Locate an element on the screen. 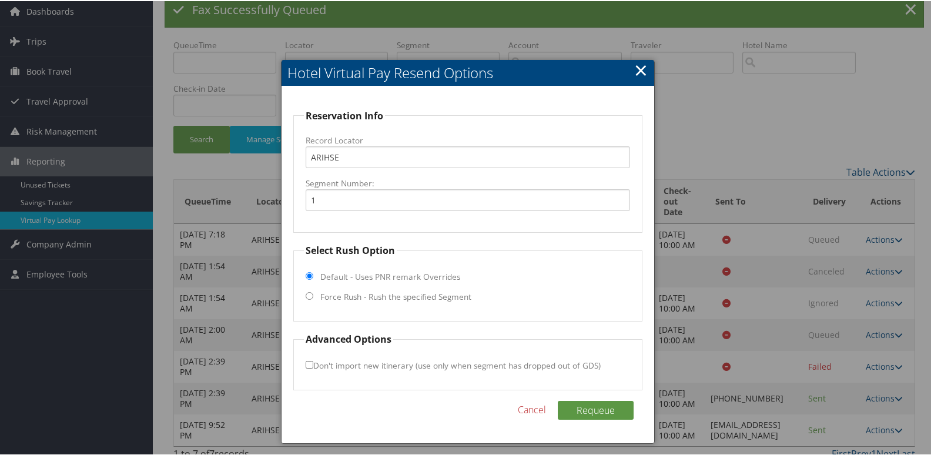 The image size is (931, 455). label: Record Locator is located at coordinates (468, 139).